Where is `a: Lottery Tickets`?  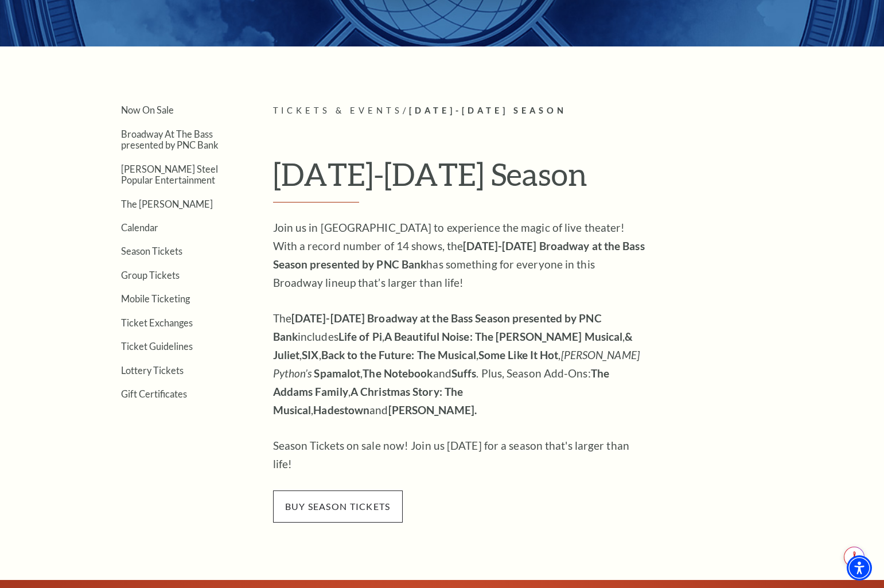 a: Lottery Tickets is located at coordinates (152, 370).